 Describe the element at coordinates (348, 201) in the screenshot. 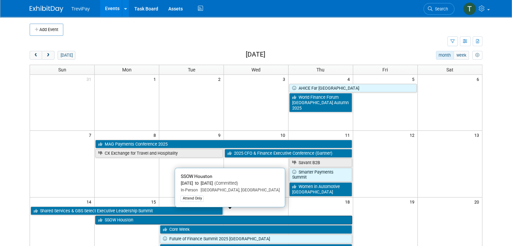

I see `span: 18` at that location.